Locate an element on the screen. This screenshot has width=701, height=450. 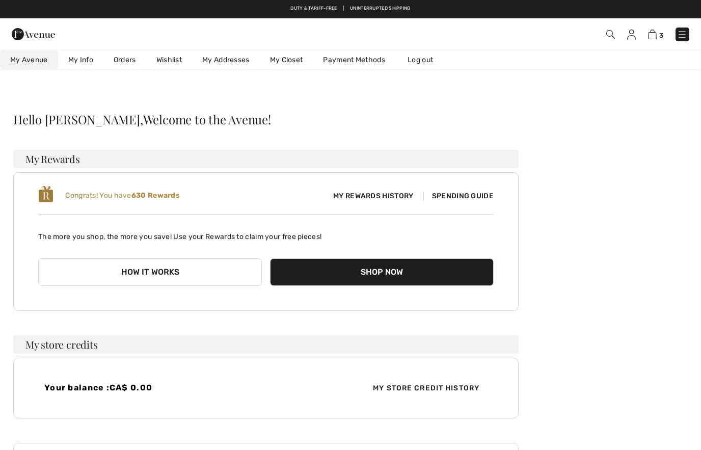
span: My Avenue is located at coordinates (29, 60).